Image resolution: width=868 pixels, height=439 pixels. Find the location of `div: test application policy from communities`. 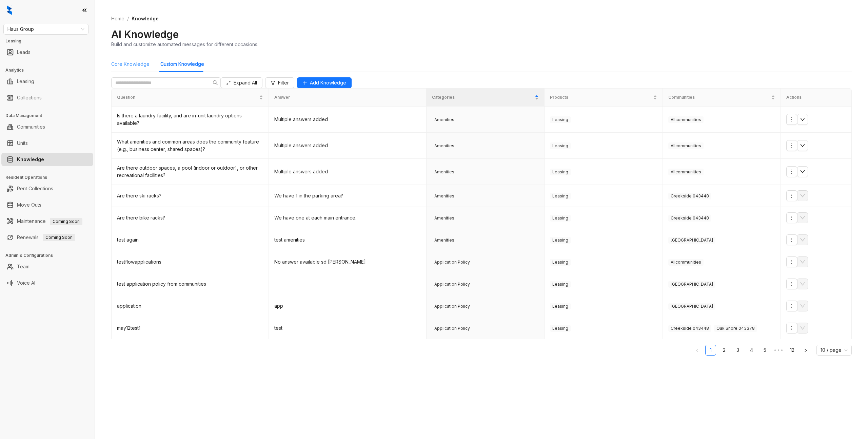

div: test application policy from communities is located at coordinates (190, 284).